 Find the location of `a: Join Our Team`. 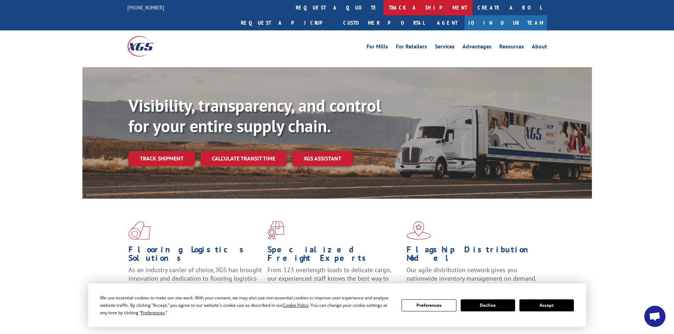

a: Join Our Team is located at coordinates (505, 23).